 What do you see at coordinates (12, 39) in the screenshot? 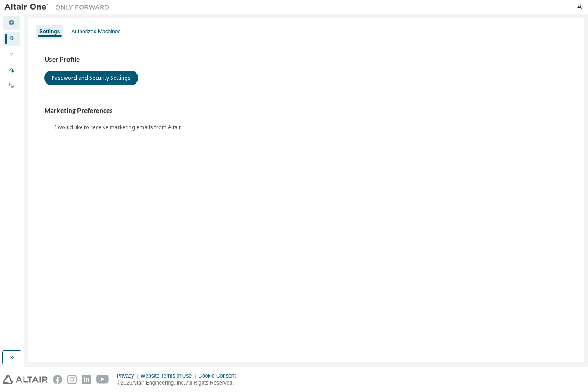
I see `div: User Profile` at bounding box center [12, 39].